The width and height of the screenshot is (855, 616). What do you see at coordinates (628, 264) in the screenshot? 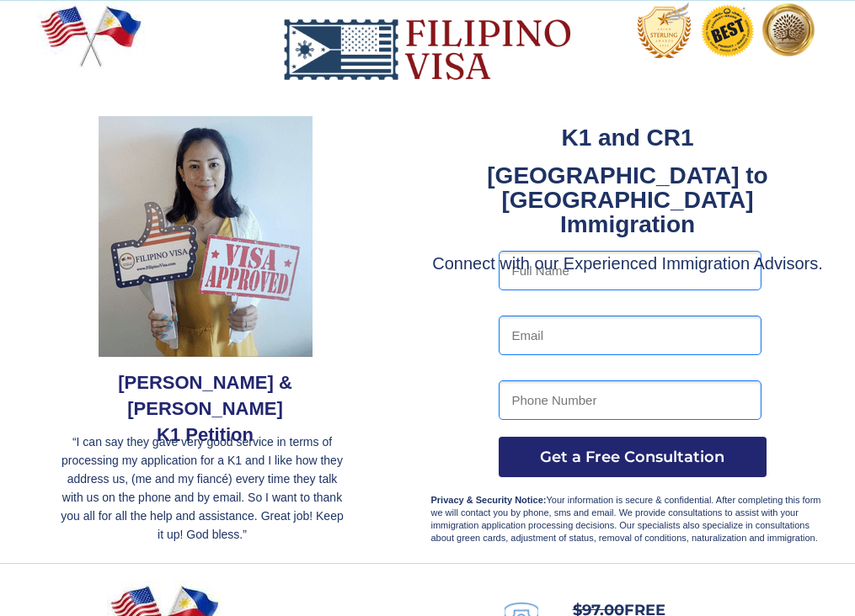
I see `span: Connect with our Experienced Immigration Advisors.` at bounding box center [628, 264].